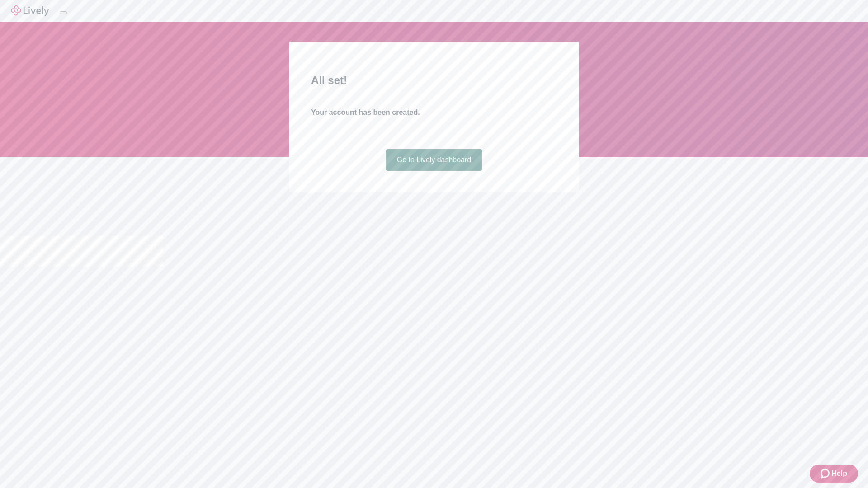  I want to click on h4: Your account has been created., so click(434, 112).